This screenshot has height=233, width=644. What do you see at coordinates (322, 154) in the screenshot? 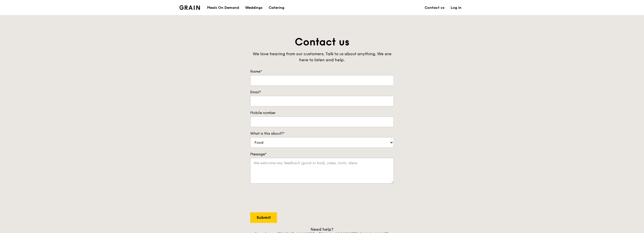
I see `label: Message*` at bounding box center [322, 154].